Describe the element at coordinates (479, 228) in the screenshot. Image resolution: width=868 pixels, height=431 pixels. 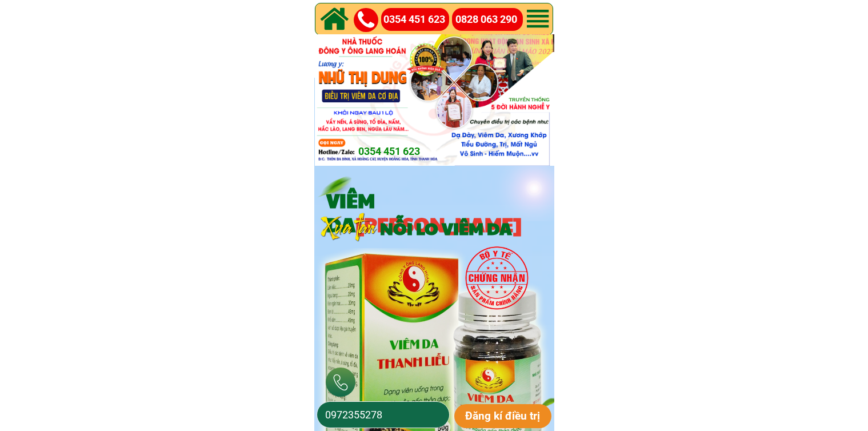
I see `h3: NỖI LO VIÊM DA` at that location.